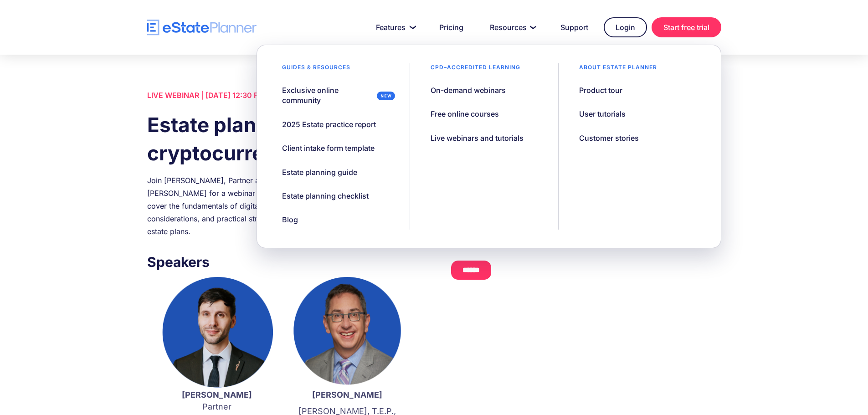 Image resolution: width=868 pixels, height=415 pixels. Describe the element at coordinates (608, 138) in the screenshot. I see `div: Customer stories` at that location.